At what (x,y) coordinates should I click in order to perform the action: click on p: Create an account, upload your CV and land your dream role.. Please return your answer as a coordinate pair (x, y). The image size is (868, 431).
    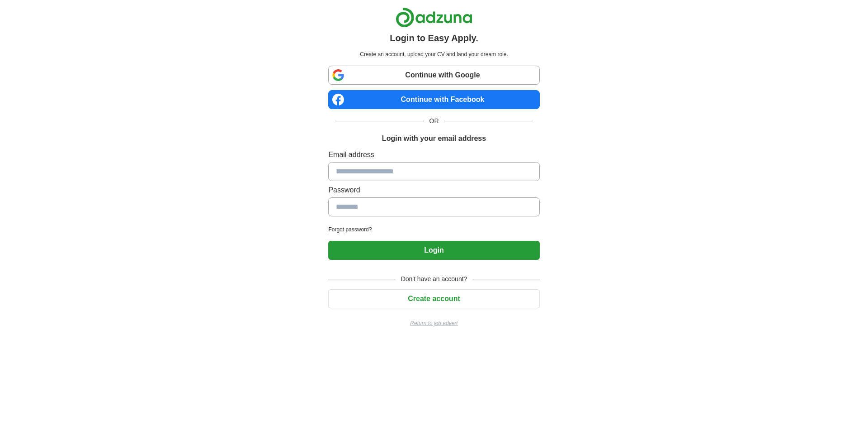
    Looking at the image, I should click on (434, 54).